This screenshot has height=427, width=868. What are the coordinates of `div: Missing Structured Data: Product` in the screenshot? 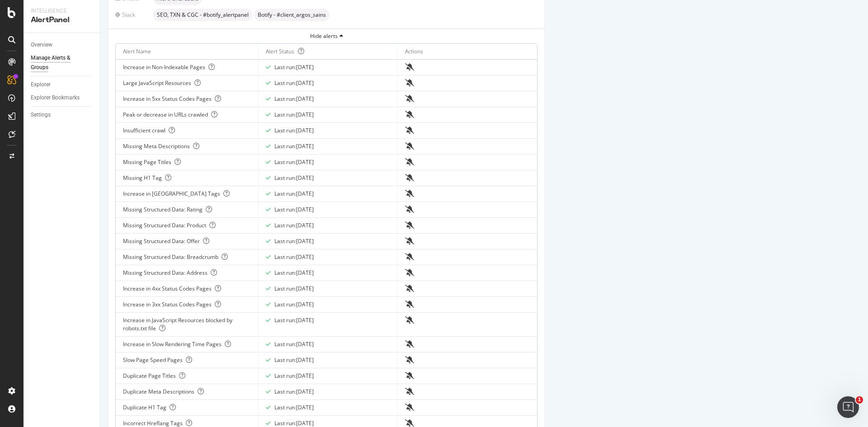 It's located at (187, 225).